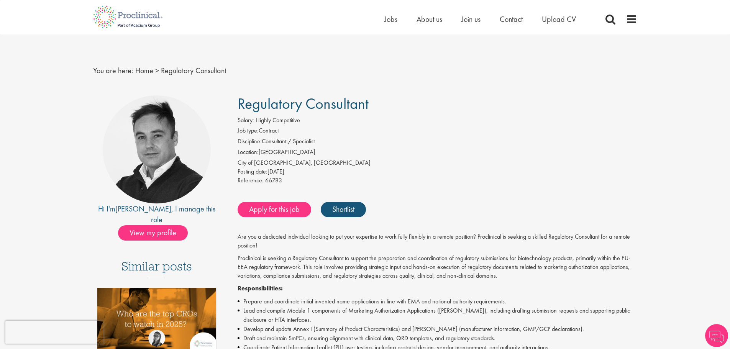 This screenshot has height=349, width=730. I want to click on p: Proclinical is seeking a Regulatory Consultant to support the preparation and coordination of reg..., so click(437, 267).